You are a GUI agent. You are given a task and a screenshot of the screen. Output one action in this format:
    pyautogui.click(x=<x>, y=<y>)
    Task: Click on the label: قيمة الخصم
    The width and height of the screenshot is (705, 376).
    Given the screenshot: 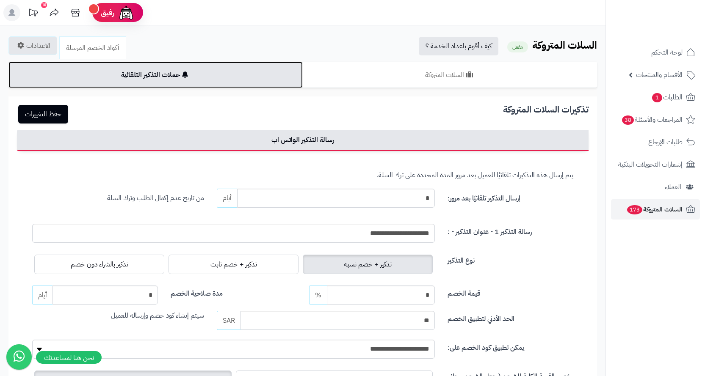 What is the action you would take?
    pyautogui.click(x=463, y=292)
    